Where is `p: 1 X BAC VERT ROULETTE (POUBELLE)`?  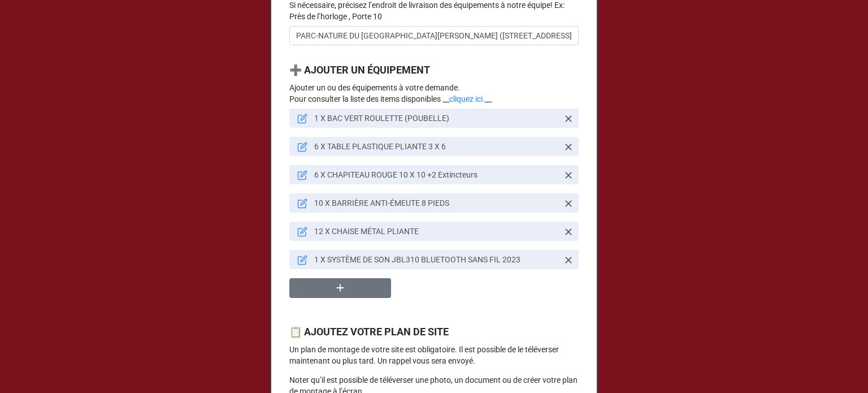 p: 1 X BAC VERT ROULETTE (POUBELLE) is located at coordinates (436, 118).